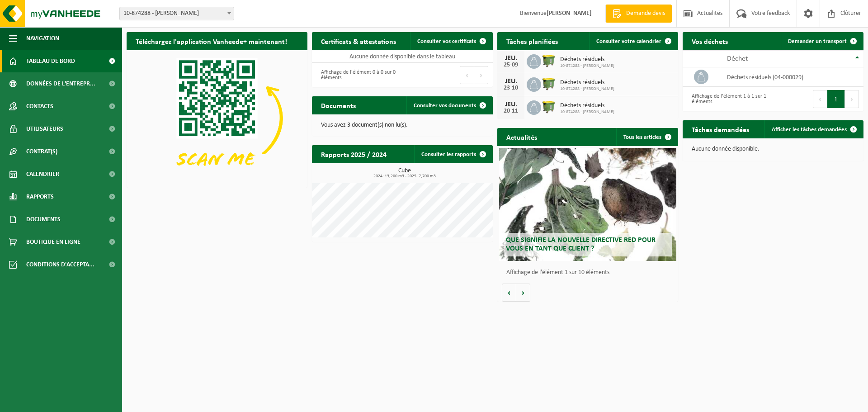 This screenshot has width=868, height=412. I want to click on button: 1, so click(836, 99).